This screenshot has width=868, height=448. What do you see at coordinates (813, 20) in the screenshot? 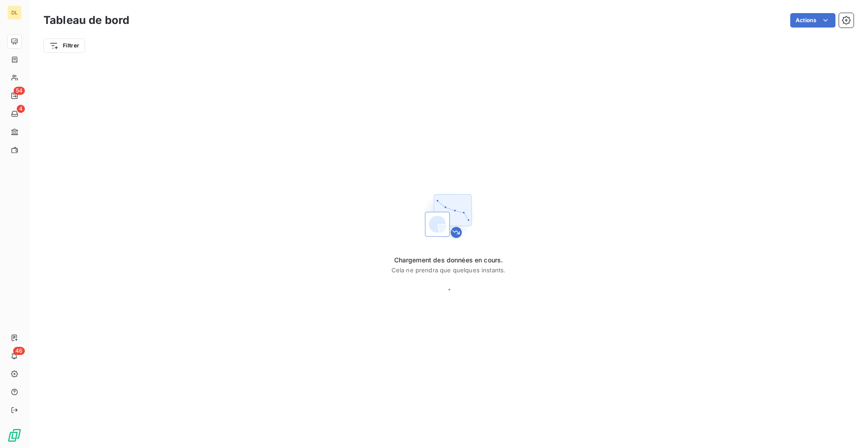
I see `button: Actions` at bounding box center [813, 20].